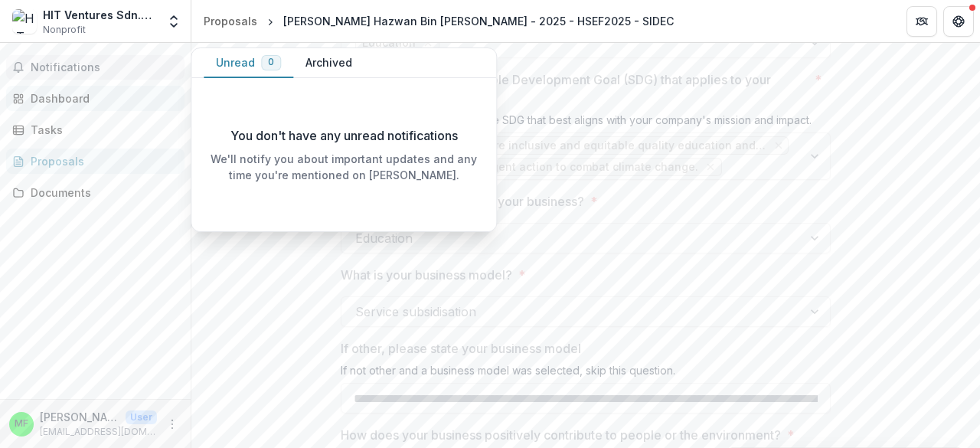  Describe the element at coordinates (585, 373) in the screenshot. I see `div: If not other and a business model was selected, skip this question.` at that location.